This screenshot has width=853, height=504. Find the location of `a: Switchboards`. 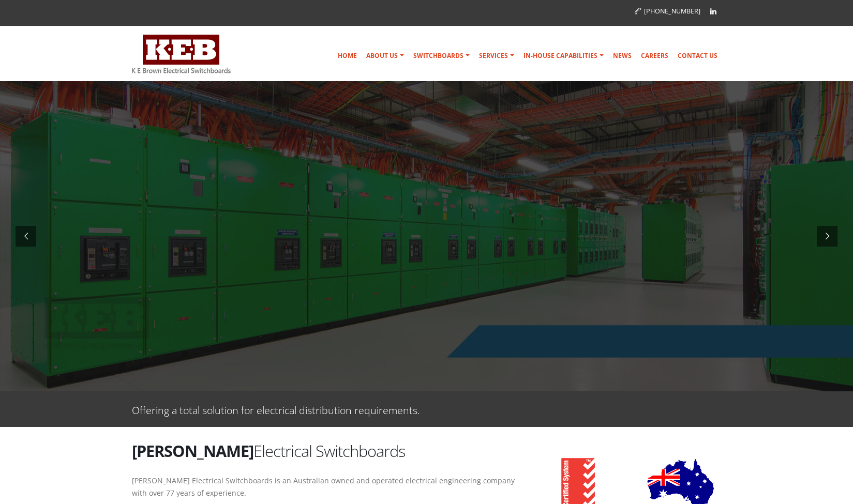

a: Switchboards is located at coordinates (441, 56).